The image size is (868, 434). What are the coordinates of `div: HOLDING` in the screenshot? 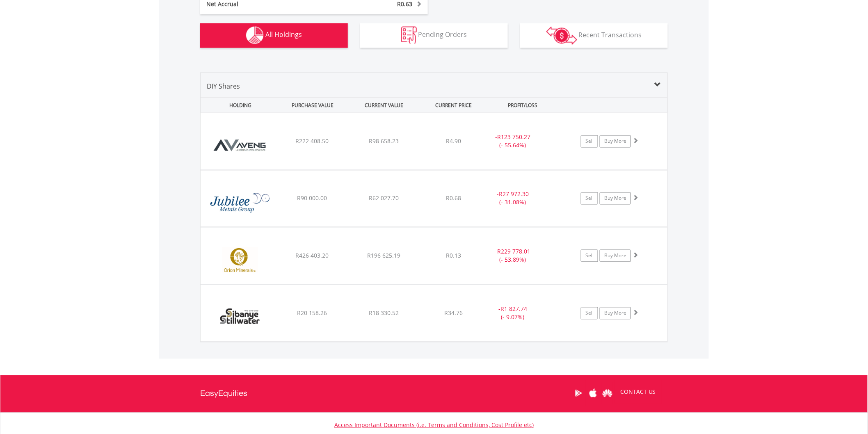 It's located at (238, 105).